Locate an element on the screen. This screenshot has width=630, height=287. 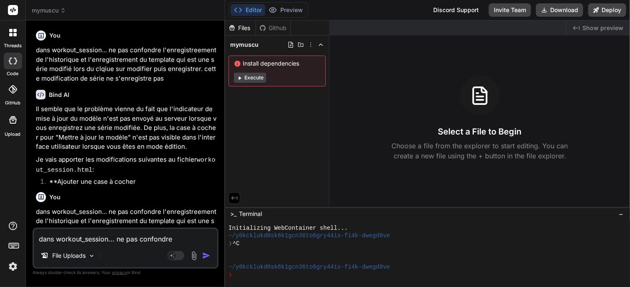
label: GitHub is located at coordinates (13, 103).